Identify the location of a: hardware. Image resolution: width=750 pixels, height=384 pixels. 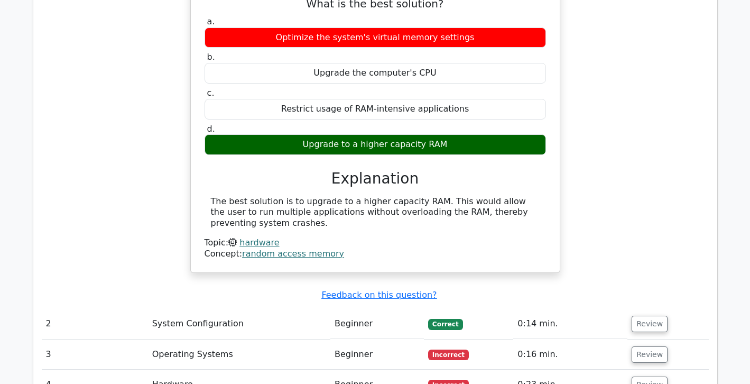
(259, 242).